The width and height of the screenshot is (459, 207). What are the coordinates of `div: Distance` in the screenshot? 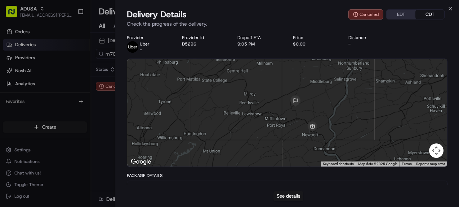 It's located at (371, 37).